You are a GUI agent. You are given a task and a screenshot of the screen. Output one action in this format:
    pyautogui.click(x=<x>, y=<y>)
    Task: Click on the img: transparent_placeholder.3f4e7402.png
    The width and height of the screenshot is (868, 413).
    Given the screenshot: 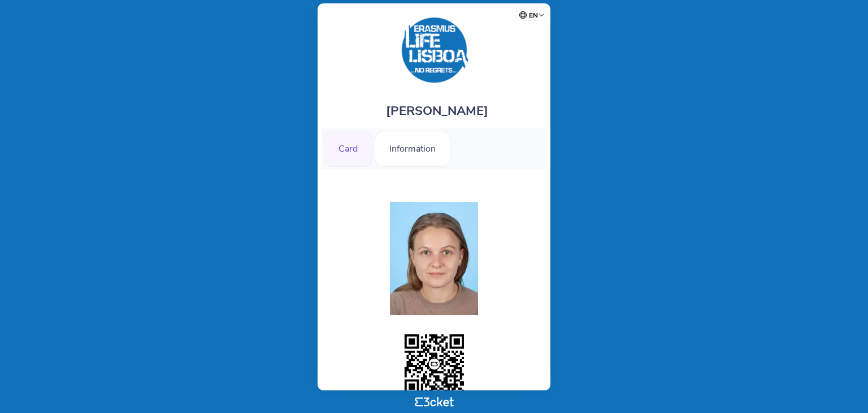 What is the action you would take?
    pyautogui.click(x=434, y=364)
    